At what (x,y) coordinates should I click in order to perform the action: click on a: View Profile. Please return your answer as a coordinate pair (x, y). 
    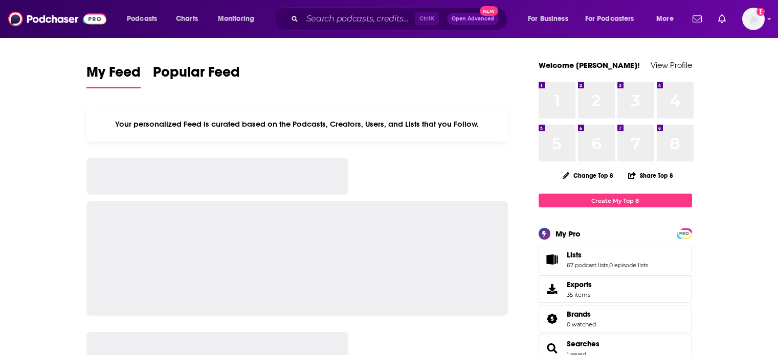
    Looking at the image, I should click on (671, 65).